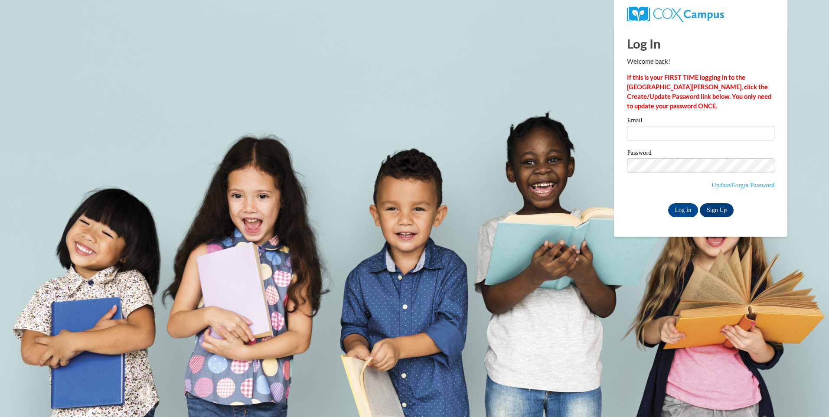 Image resolution: width=829 pixels, height=417 pixels. Describe the element at coordinates (701, 154) in the screenshot. I see `label: Password` at that location.